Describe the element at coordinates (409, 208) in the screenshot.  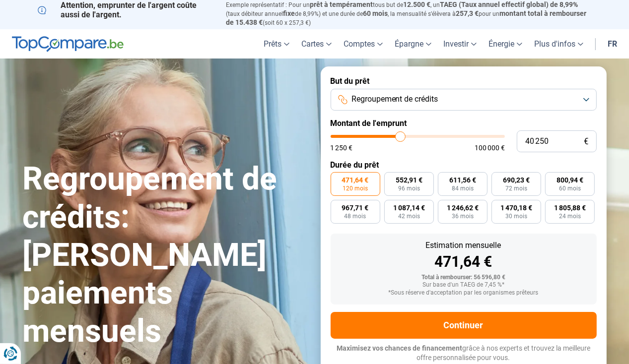
I see `span: 1 087,14 €` at that location.